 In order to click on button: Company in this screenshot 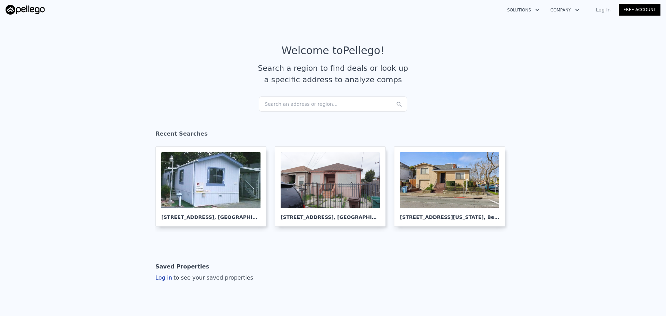, I will do `click(564, 10)`.